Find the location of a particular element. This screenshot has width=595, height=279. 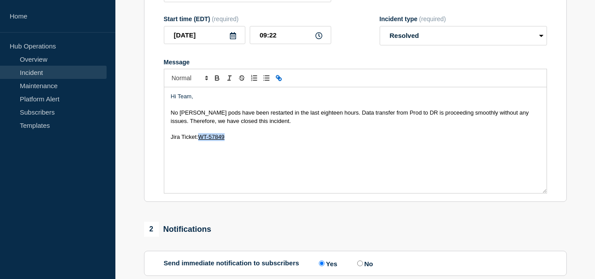

div: Send immediate notification to subscribers is located at coordinates (356, 263).